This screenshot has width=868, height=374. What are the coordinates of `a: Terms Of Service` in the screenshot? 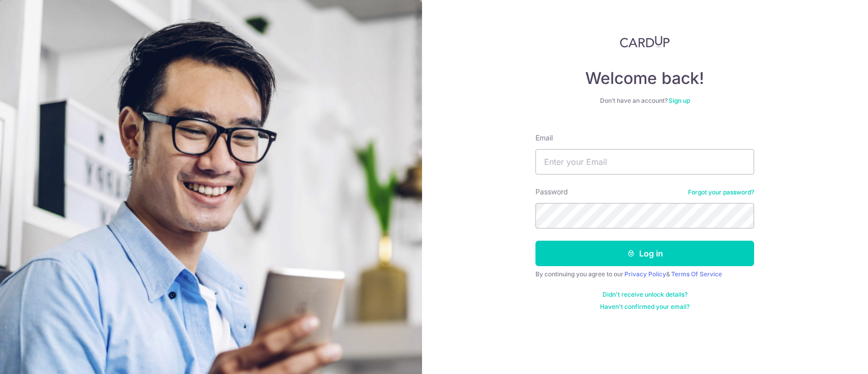 It's located at (697, 273).